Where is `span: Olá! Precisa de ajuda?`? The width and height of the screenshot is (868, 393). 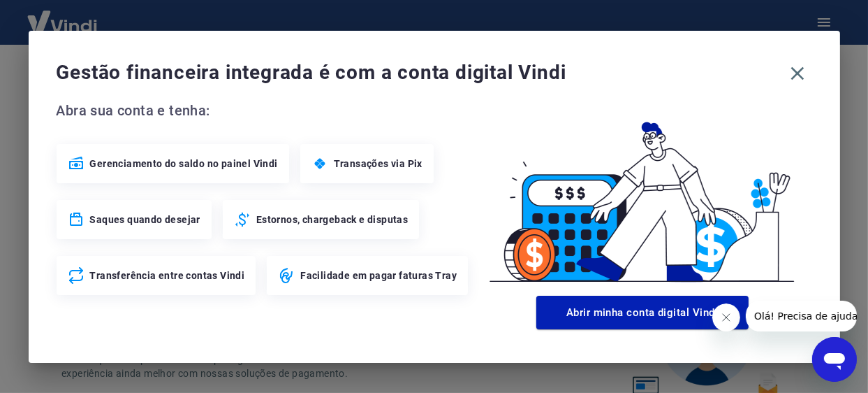
span: Olá! Precisa de ajuda? is located at coordinates (63, 16).